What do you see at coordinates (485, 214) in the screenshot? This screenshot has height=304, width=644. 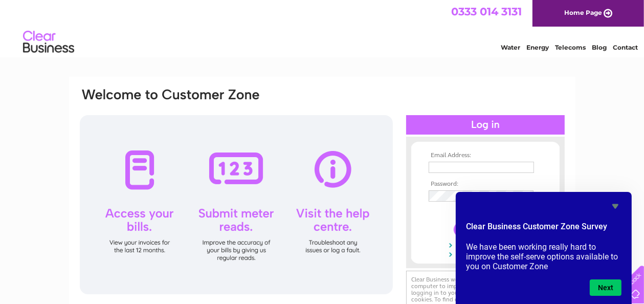 I see `td: Remember me?` at bounding box center [485, 214].